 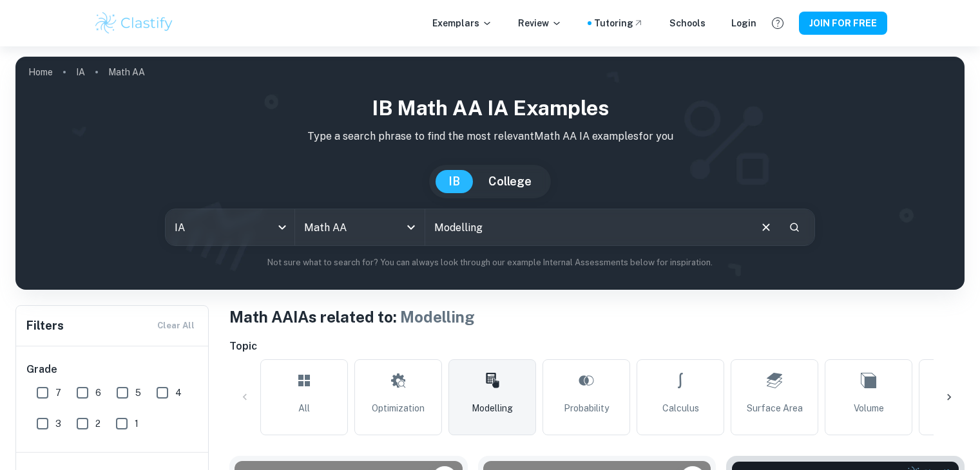 What do you see at coordinates (587, 228) in the screenshot?
I see `input: E.g. modelling a logo, player arrangements, shape of an egg...` at bounding box center [587, 228].